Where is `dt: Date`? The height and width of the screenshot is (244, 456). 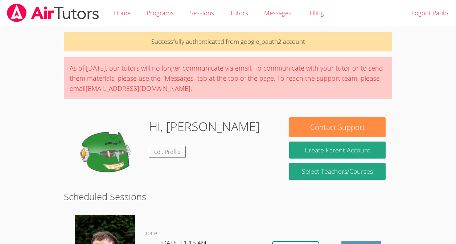
dt: Date is located at coordinates (151, 234).